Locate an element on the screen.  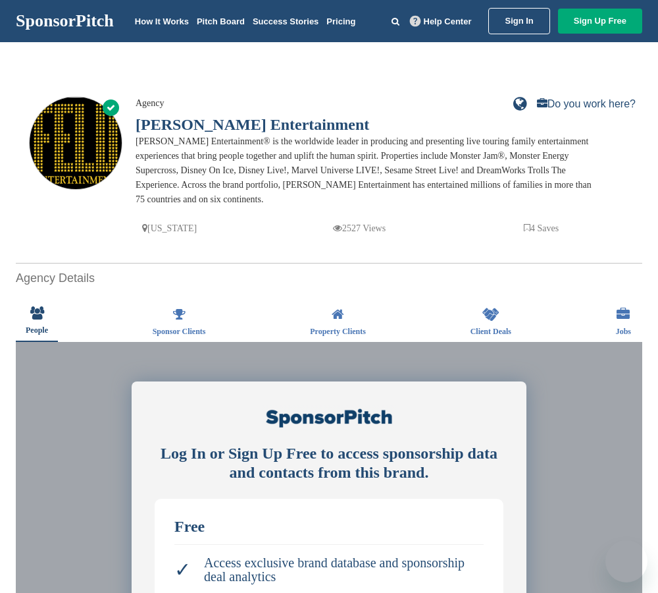
a: Do you work here? is located at coordinates (587, 104).